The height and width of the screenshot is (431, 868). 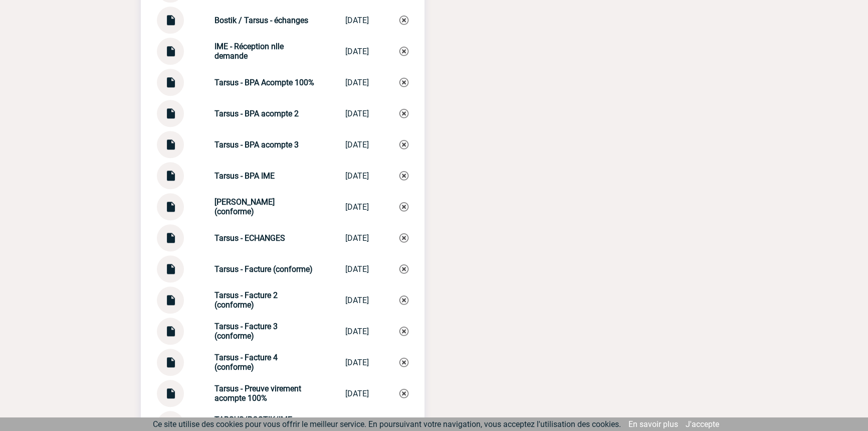 What do you see at coordinates (245, 176) in the screenshot?
I see `strong: Tarsus - BPA IME` at bounding box center [245, 176].